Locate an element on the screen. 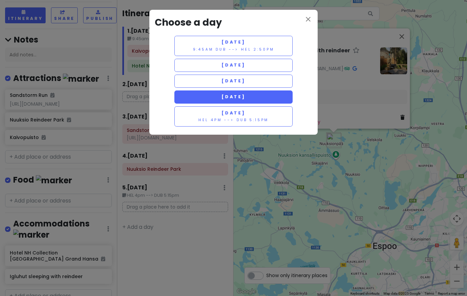 This screenshot has width=467, height=296. small: HEL 4pm --> DUB 5:15pm is located at coordinates (234, 120).